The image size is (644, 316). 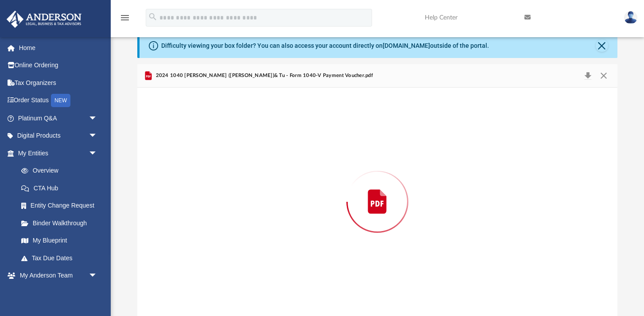 I want to click on a: Overview, so click(x=61, y=171).